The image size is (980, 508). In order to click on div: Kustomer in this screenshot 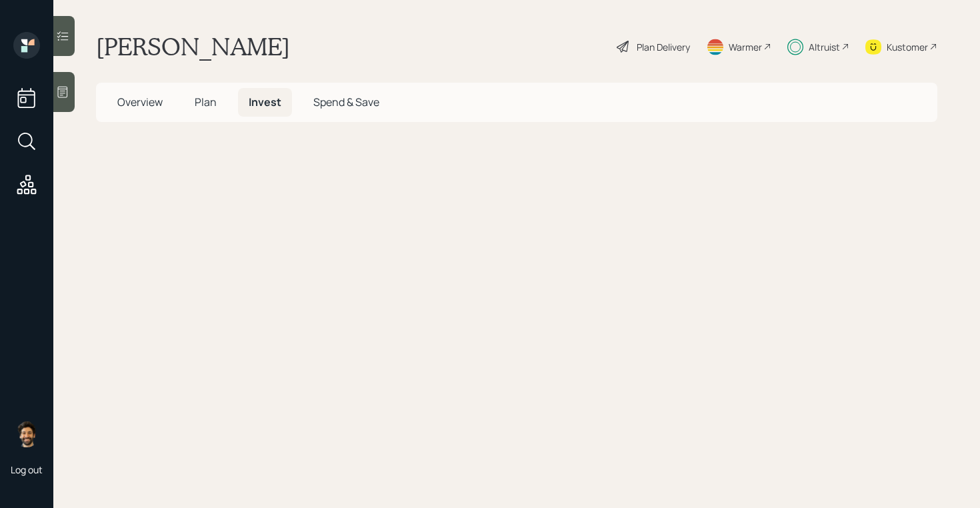, I will do `click(907, 46)`.